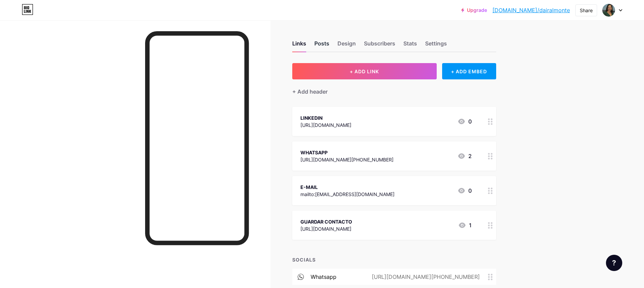  Describe the element at coordinates (326, 118) in the screenshot. I see `div: LINKEDIN` at that location.